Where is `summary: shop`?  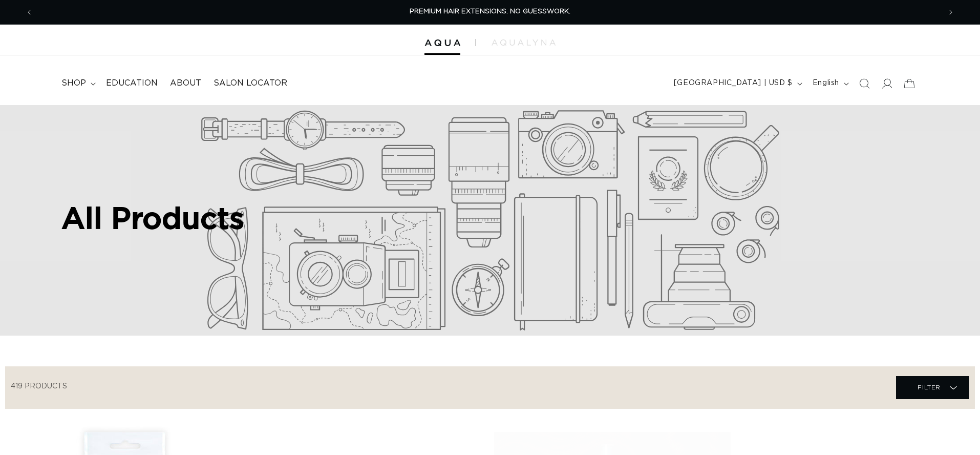 summary: shop is located at coordinates (77, 83).